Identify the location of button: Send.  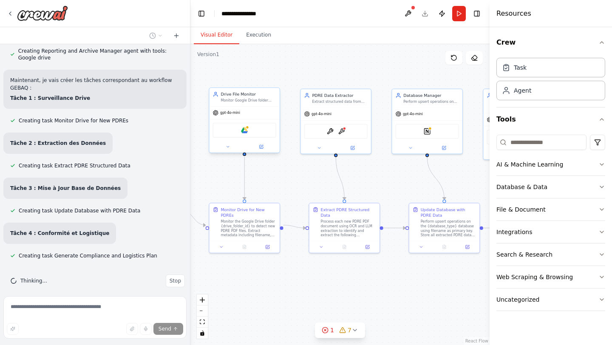
(168, 329).